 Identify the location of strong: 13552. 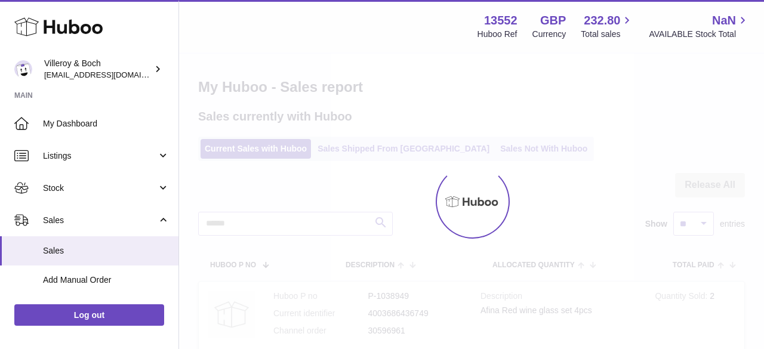
(501, 20).